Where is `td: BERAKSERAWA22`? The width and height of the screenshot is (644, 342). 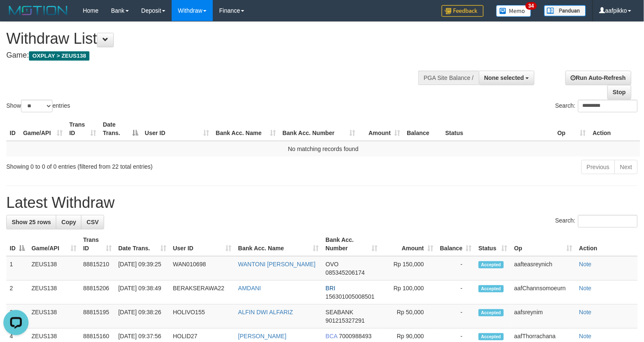 td: BERAKSERAWA22 is located at coordinates (202, 292).